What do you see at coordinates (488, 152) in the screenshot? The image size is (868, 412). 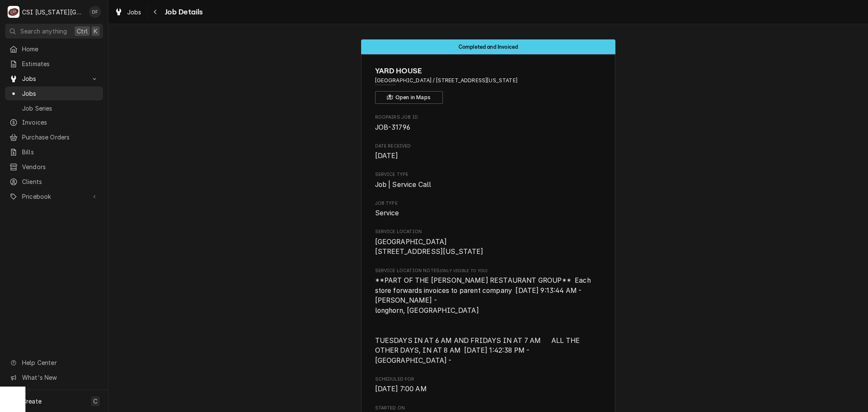 I see `div: Date Received` at bounding box center [488, 152].